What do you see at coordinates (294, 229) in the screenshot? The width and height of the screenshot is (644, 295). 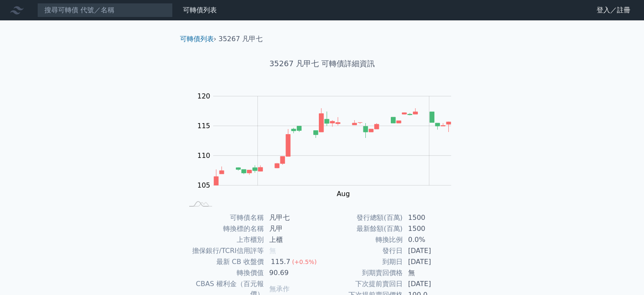 I see `td: 凡甲` at bounding box center [294, 229].